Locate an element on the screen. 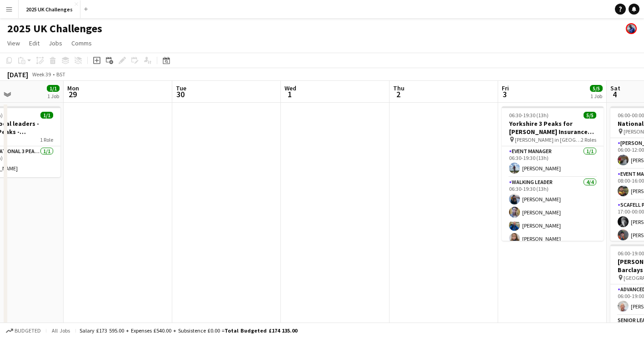  span: 1 is located at coordinates (290, 94).